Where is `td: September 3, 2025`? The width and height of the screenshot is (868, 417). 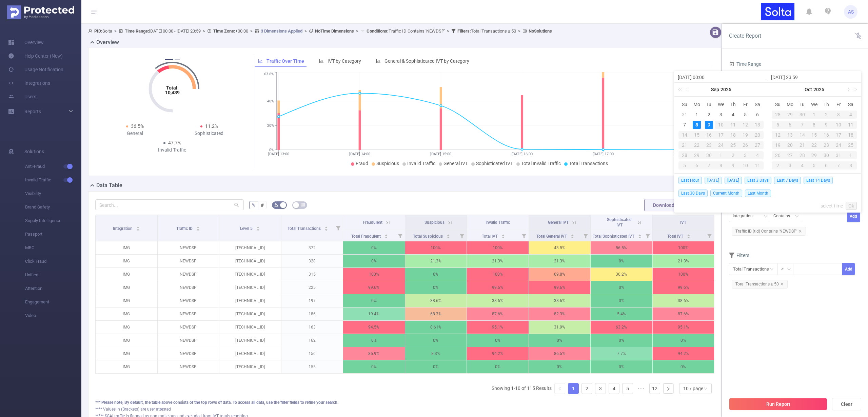
td: September 3, 2025 is located at coordinates (721, 115).